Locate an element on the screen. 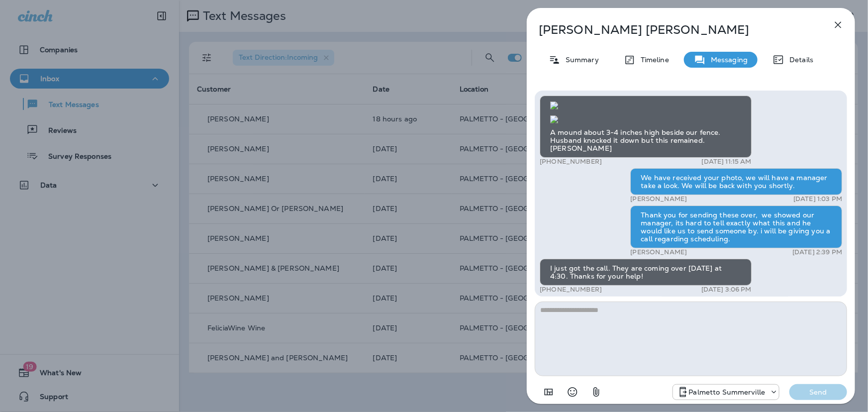 This screenshot has height=412, width=868. div: A mound about 3-4 inches high beside our fence. Husband knocked it down but this remained. [PERSO... is located at coordinates (646, 126).